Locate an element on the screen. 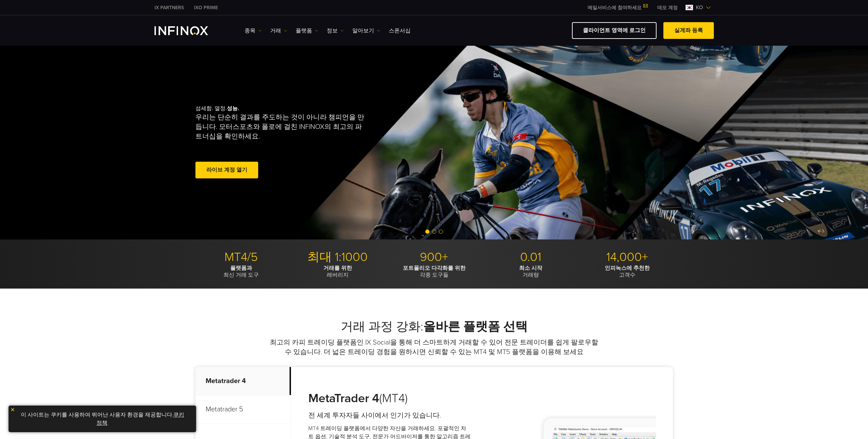 The image size is (868, 439). a: 라이브 계정 열기 is located at coordinates (227, 170).